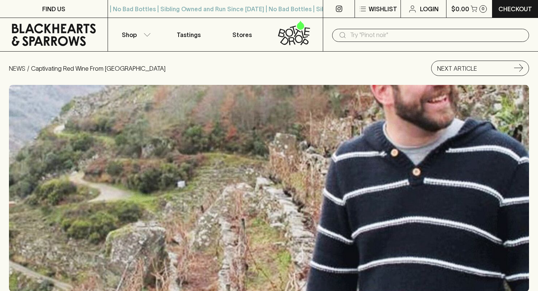  What do you see at coordinates (54, 9) in the screenshot?
I see `p: FIND US` at bounding box center [54, 9].